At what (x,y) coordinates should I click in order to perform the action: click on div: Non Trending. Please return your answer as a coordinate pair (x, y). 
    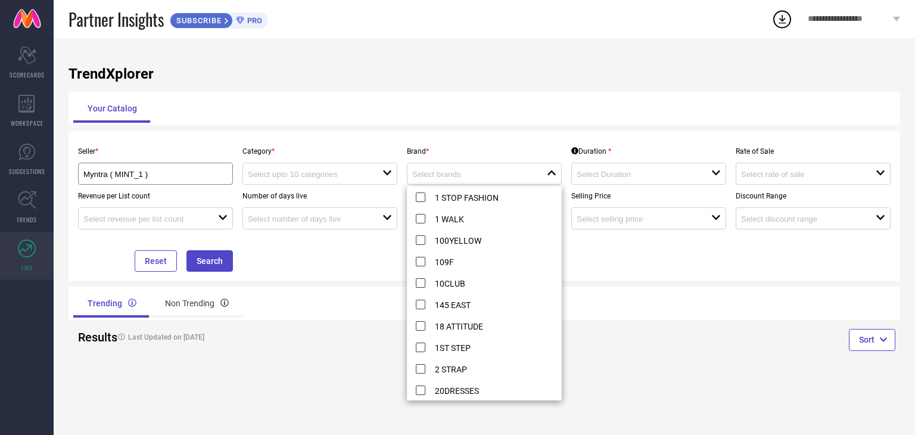
    Looking at the image, I should click on (197, 303).